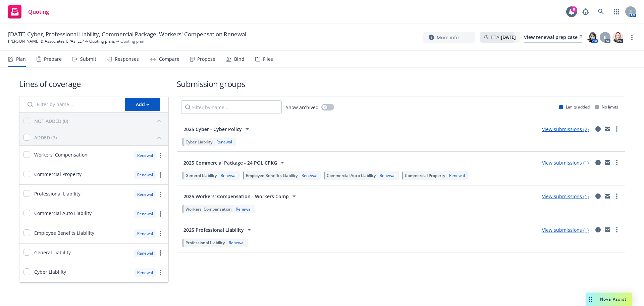  I want to click on div: Prepare, so click(53, 59).